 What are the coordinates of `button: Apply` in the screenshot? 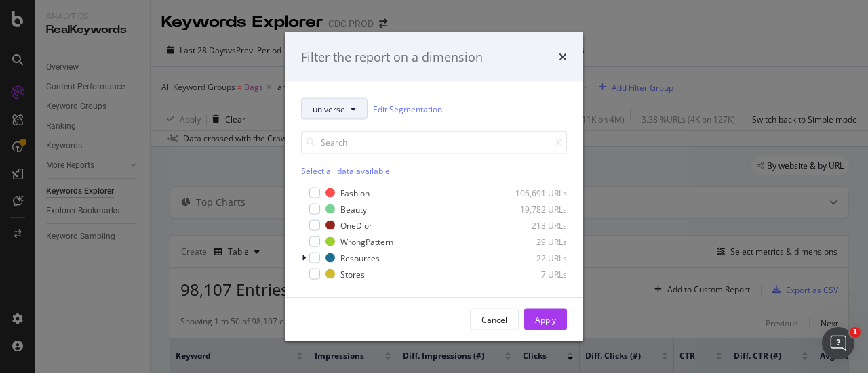 It's located at (546, 320).